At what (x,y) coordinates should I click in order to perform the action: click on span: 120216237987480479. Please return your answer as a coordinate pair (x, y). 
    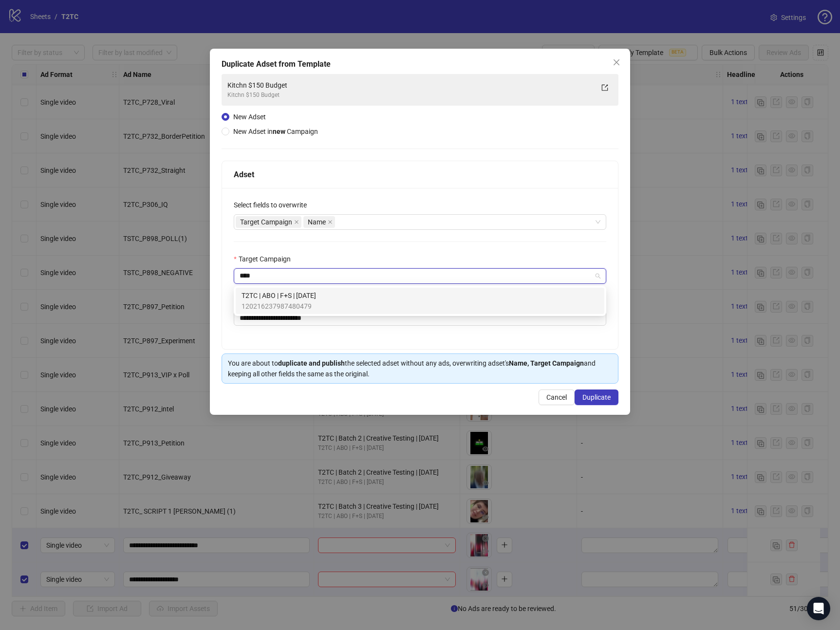
    Looking at the image, I should click on (278, 306).